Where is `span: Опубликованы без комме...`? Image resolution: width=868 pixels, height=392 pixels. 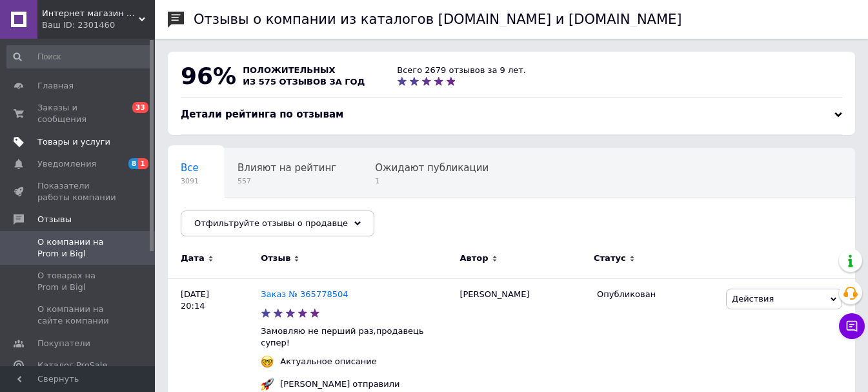 span: Опубликованы без комме... is located at coordinates (251, 217).